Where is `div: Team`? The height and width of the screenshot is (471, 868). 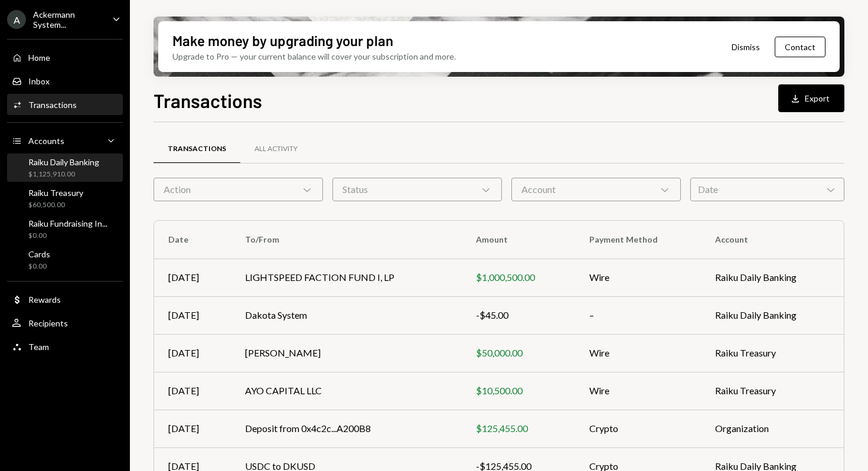 div: Team is located at coordinates (38, 346).